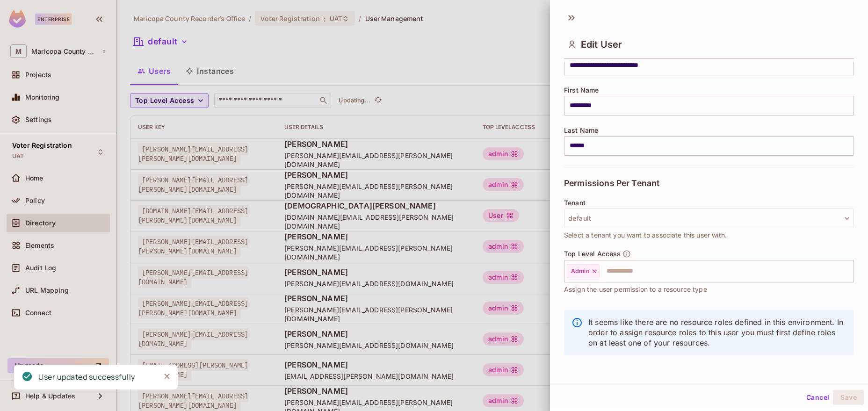  Describe the element at coordinates (645, 235) in the screenshot. I see `span: Select a tenant you want to associate this user with.` at that location.